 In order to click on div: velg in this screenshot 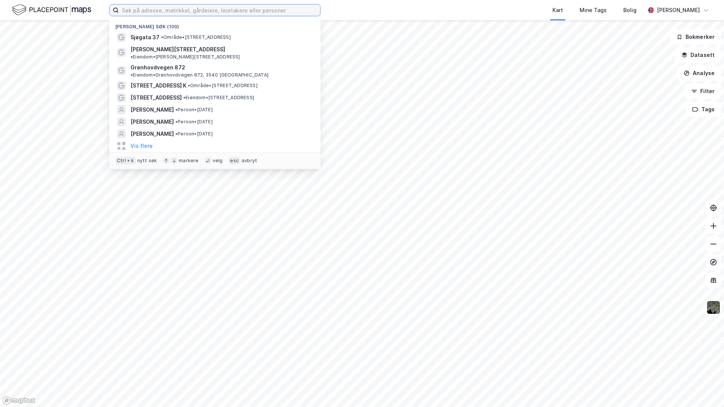, I will do `click(218, 161)`.